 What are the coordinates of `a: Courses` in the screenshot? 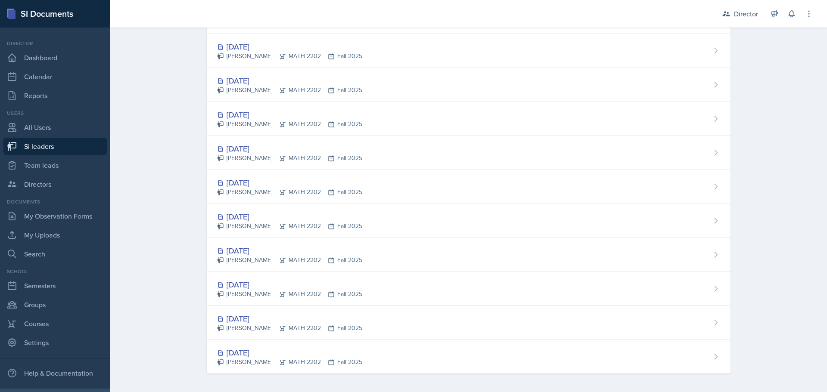 It's located at (55, 324).